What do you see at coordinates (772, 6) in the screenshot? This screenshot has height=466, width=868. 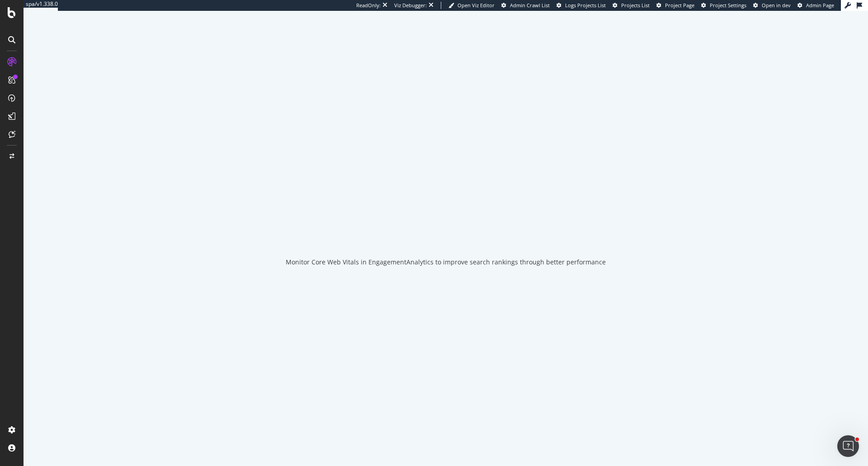 I see `a: Open in dev` at bounding box center [772, 6].